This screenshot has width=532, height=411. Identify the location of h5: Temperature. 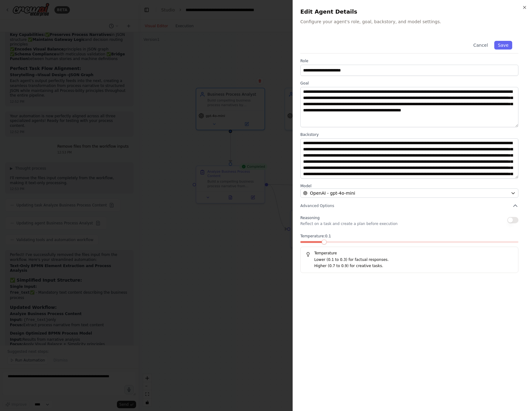
(409, 253).